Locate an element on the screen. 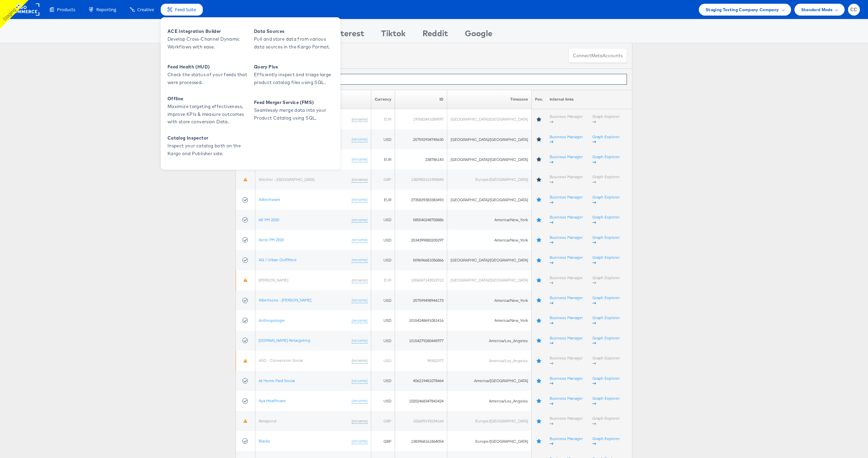 Image resolution: width=868 pixels, height=458 pixels. a: Feed Health (HUD) Check the status of your feeds that were processed. is located at coordinates (207, 75).